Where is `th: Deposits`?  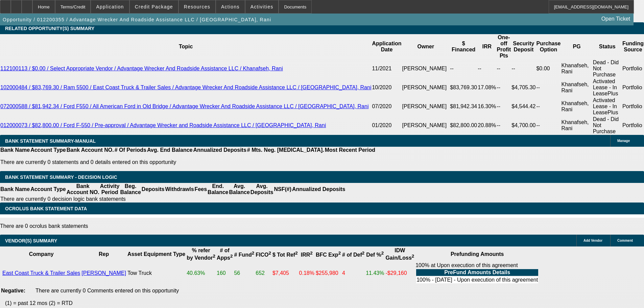
th: Deposits is located at coordinates (153, 190).